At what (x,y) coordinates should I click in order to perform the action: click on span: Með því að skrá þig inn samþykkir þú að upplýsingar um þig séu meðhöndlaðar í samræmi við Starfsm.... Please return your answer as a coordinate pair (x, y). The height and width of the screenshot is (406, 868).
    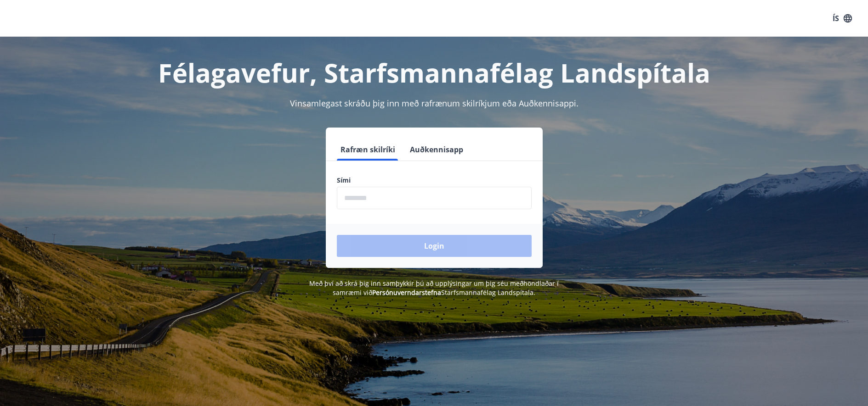
    Looking at the image, I should click on (434, 288).